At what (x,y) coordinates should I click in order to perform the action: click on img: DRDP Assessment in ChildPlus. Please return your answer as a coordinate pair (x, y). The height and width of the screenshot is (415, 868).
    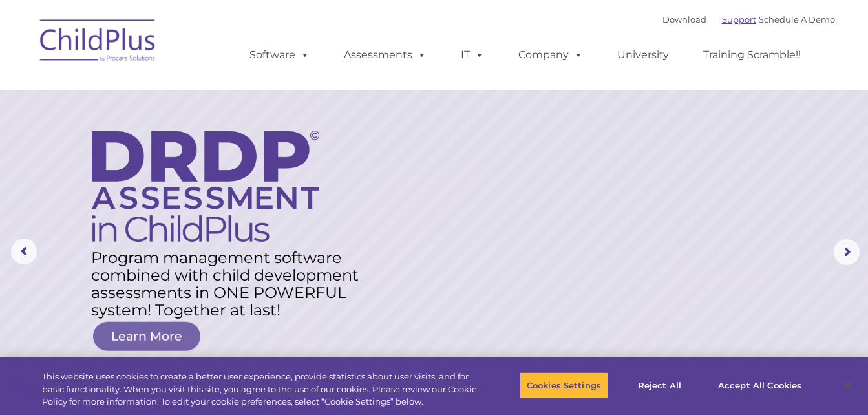
    Looking at the image, I should click on (205, 186).